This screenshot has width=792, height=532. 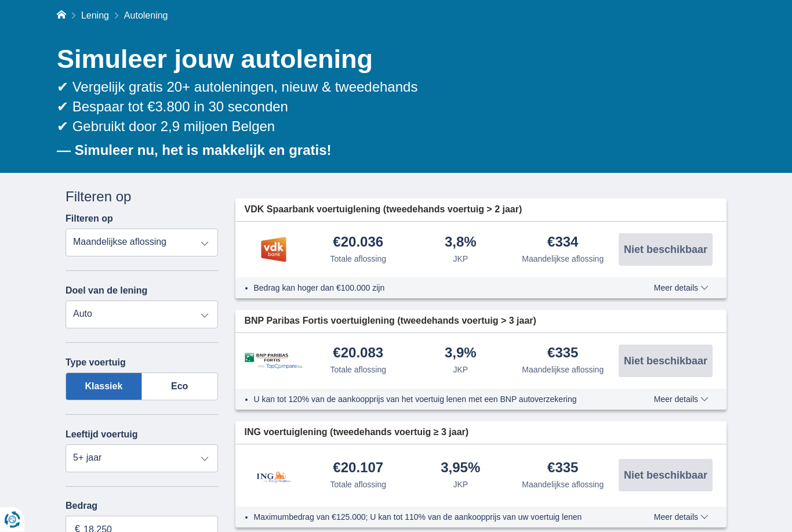 I want to click on h1: Simuleer jouw autolening, so click(x=391, y=60).